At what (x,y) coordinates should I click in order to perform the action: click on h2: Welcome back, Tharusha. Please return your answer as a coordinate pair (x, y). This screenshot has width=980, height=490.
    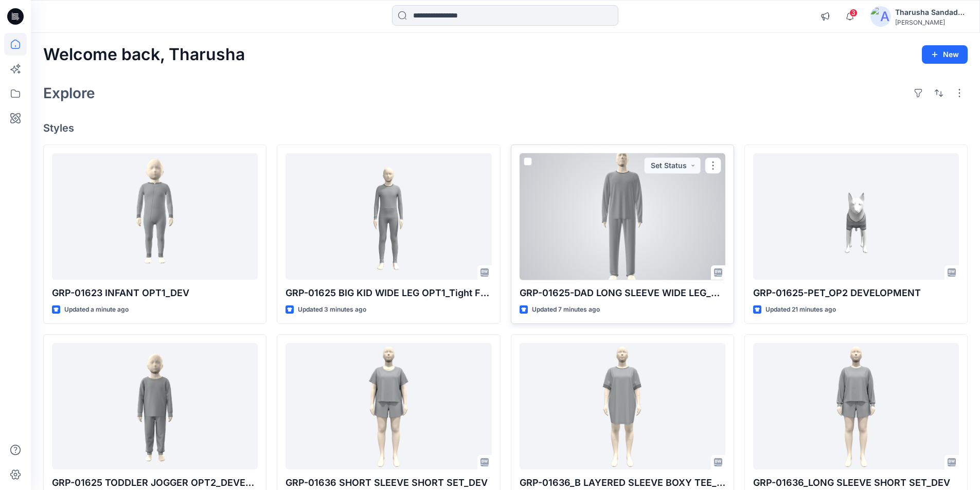
    Looking at the image, I should click on (144, 55).